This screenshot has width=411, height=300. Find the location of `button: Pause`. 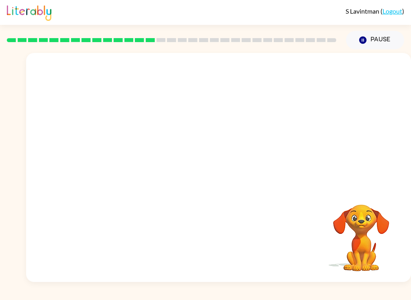

button: Pause is located at coordinates (375, 40).